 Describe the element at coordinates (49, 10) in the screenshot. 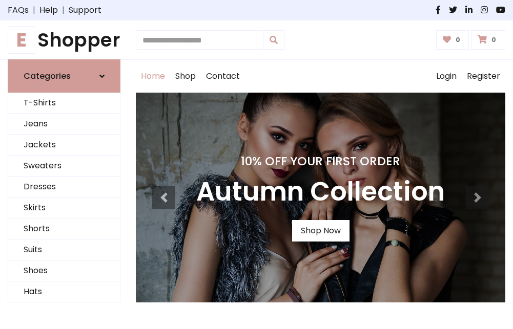

I see `a: Help` at that location.